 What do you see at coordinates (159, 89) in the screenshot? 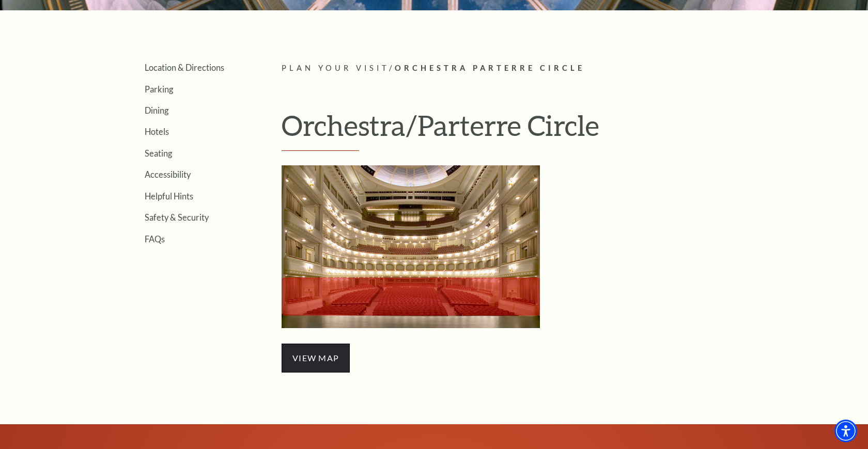
I see `a: Parking` at bounding box center [159, 89].